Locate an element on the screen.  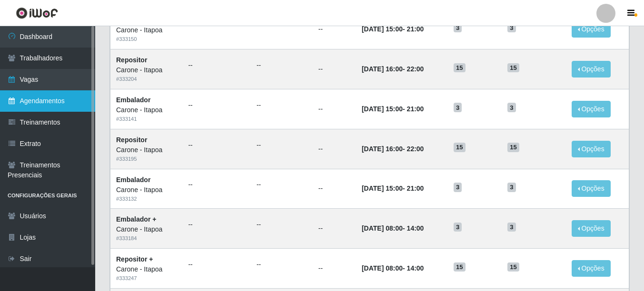
div: # 333184 is located at coordinates (146, 238).